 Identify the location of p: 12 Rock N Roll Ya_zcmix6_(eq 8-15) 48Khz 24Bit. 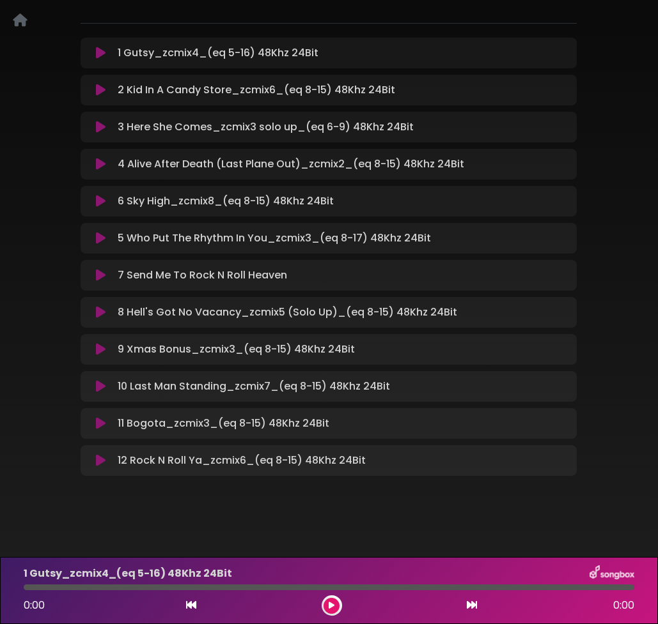
(242, 461).